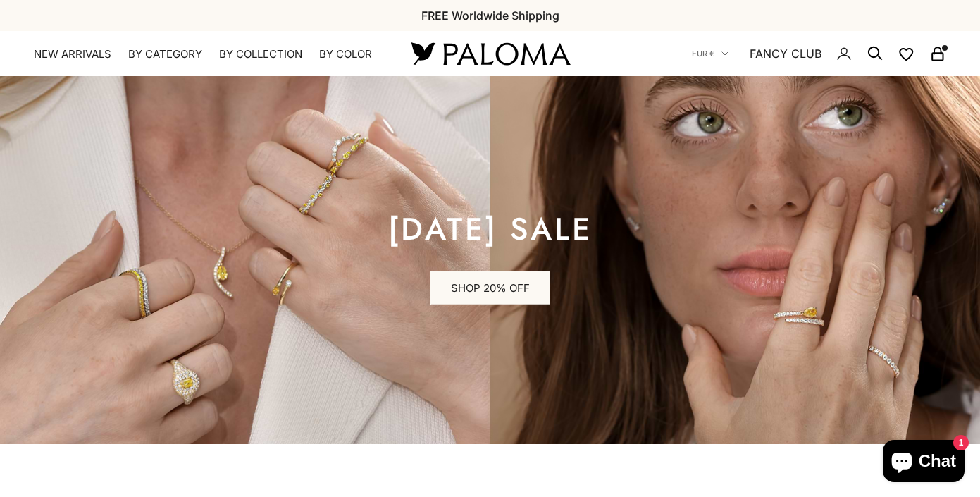 The image size is (980, 497). I want to click on summary: By Collection, so click(261, 54).